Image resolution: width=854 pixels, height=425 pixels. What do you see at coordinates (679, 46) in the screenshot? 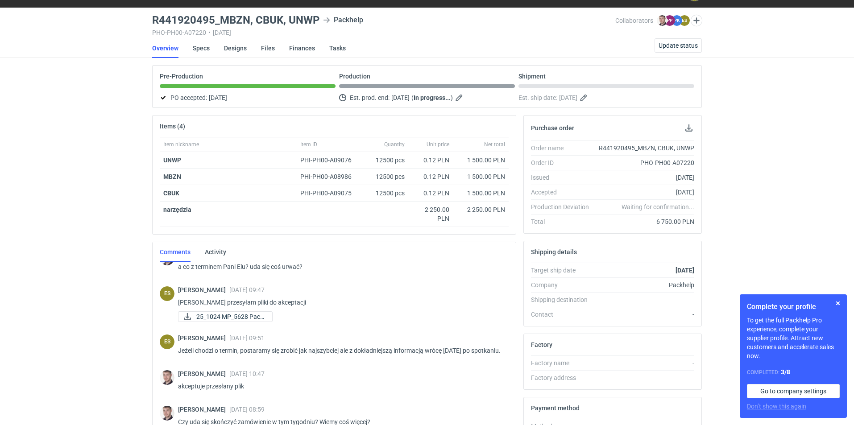
I see `span: Update status` at bounding box center [679, 46].